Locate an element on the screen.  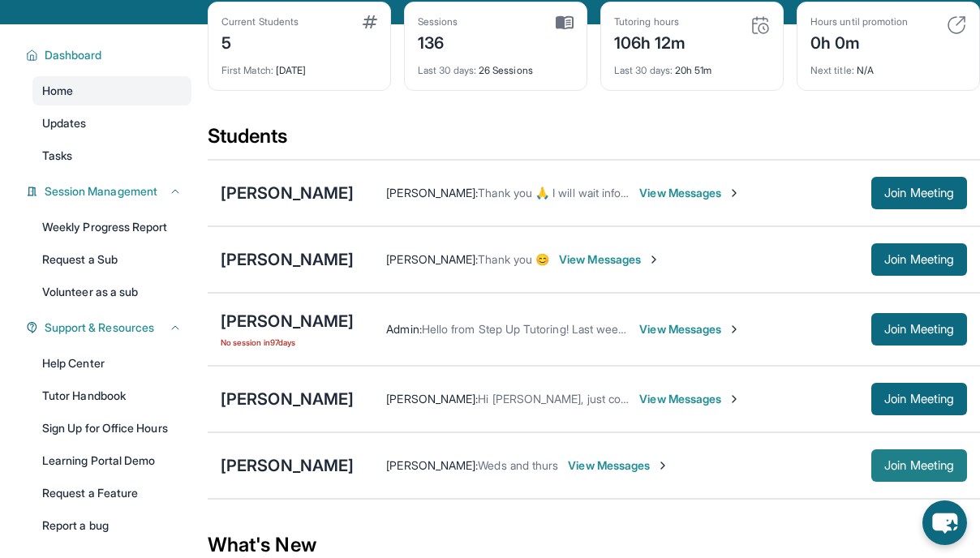
a: Tasks is located at coordinates (112, 156).